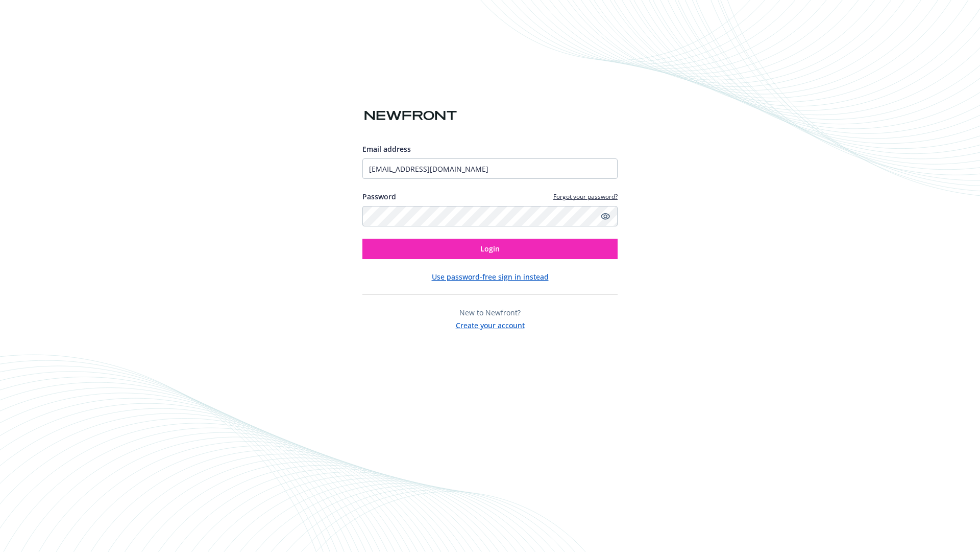  Describe the element at coordinates (586, 196) in the screenshot. I see `a: Forgot your password?` at that location.